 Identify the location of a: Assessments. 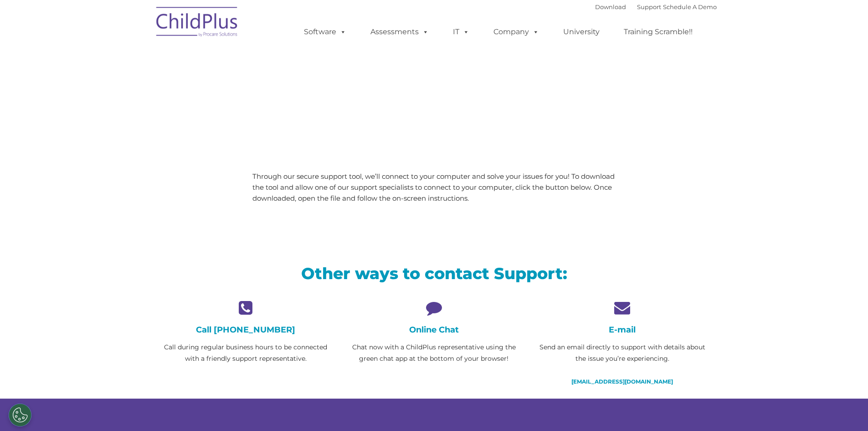
(400, 32).